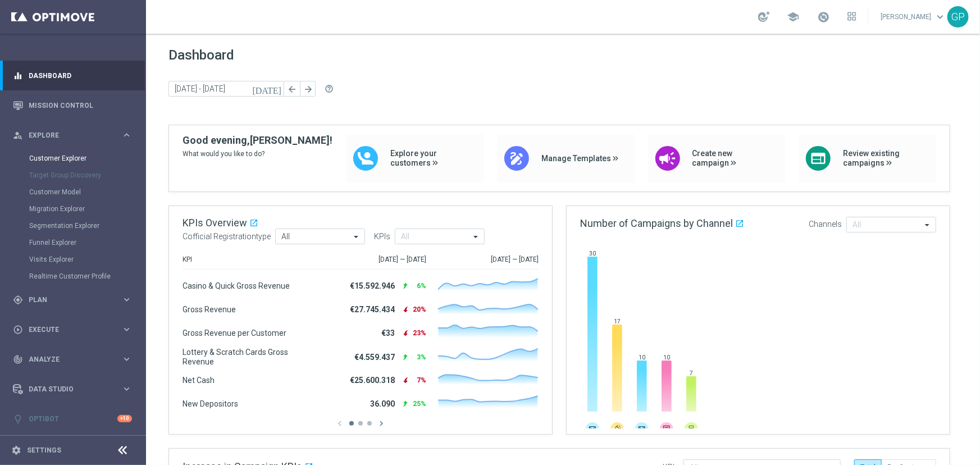 The height and width of the screenshot is (465, 980). What do you see at coordinates (18, 136) in the screenshot?
I see `i: person_search` at bounding box center [18, 136].